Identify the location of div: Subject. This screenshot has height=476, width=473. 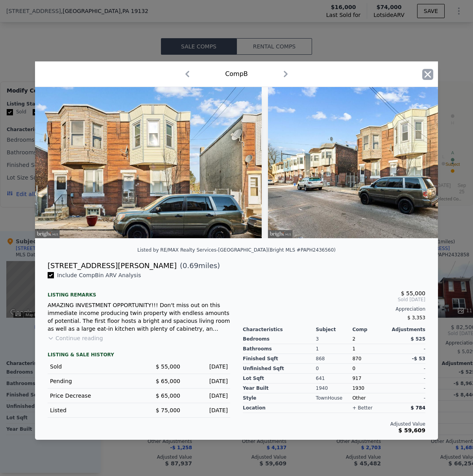
(334, 330).